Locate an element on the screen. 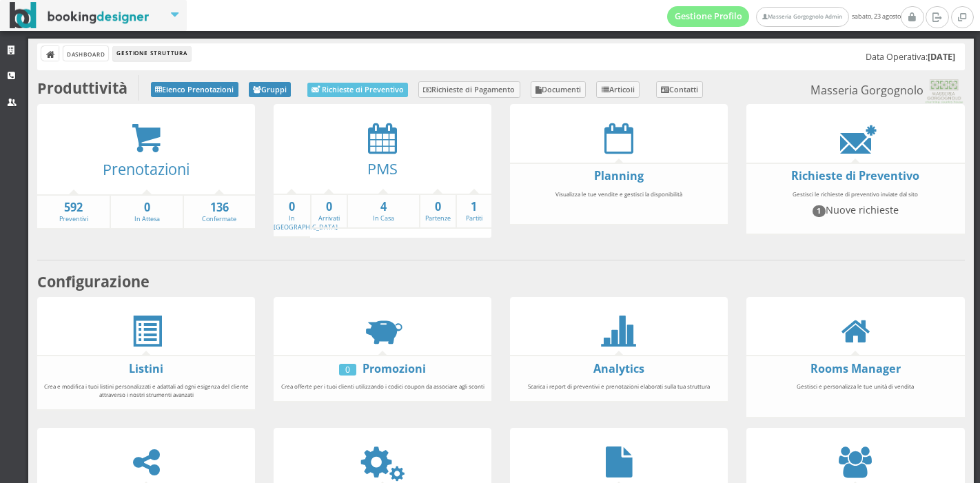  span: 1 is located at coordinates (819, 211).